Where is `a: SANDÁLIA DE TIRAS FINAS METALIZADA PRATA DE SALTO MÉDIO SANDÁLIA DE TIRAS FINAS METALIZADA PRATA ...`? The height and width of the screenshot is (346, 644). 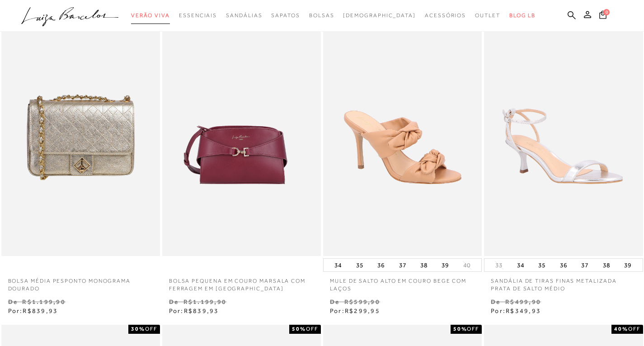 a: SANDÁLIA DE TIRAS FINAS METALIZADA PRATA DE SALTO MÉDIO SANDÁLIA DE TIRAS FINAS METALIZADA PRATA ... is located at coordinates (563, 137).